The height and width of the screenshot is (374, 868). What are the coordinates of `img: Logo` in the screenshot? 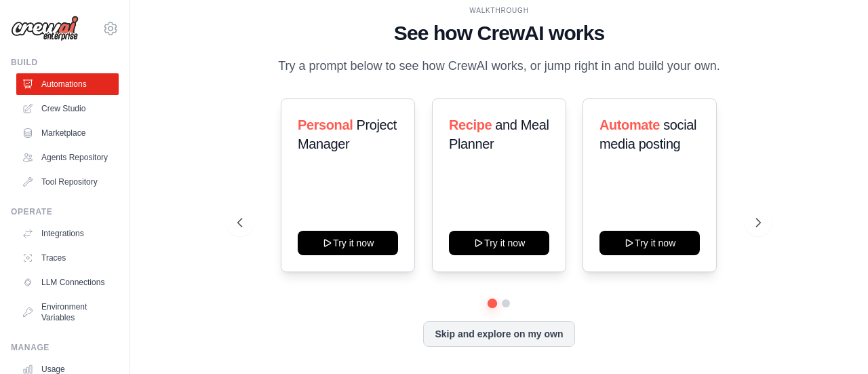 It's located at (45, 28).